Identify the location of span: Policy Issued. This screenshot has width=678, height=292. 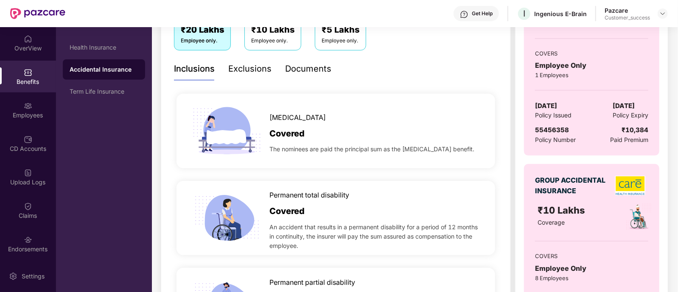
(553, 115).